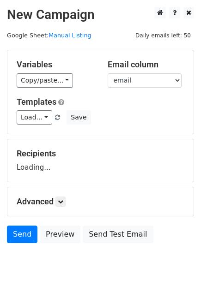 The width and height of the screenshot is (201, 298). Describe the element at coordinates (36, 102) in the screenshot. I see `a: Templates` at that location.